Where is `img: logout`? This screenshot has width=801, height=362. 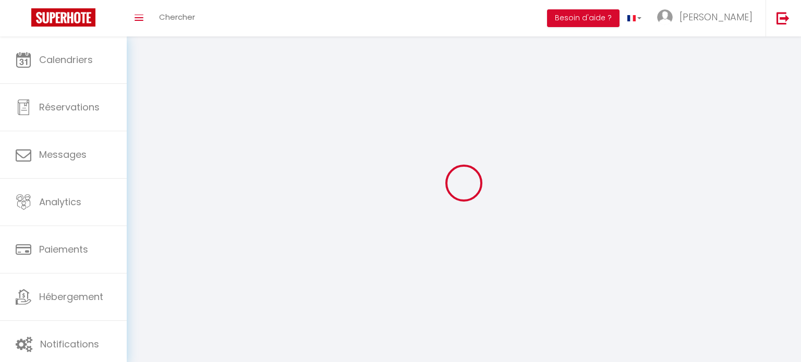
img: logout is located at coordinates (782, 18).